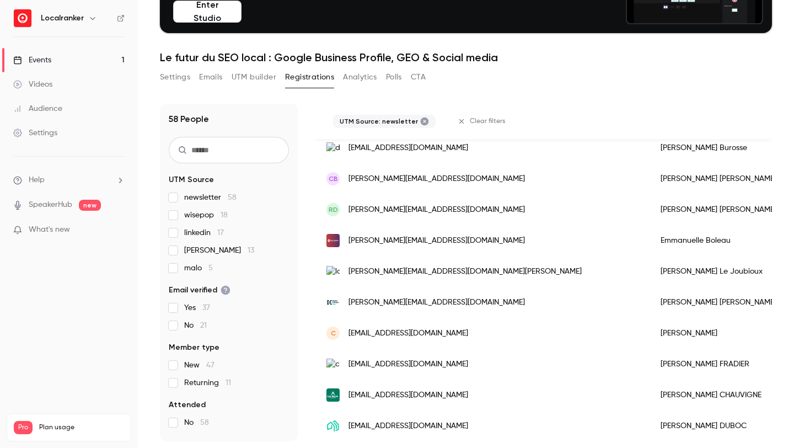 This screenshot has height=448, width=794. Describe the element at coordinates (251, 250) in the screenshot. I see `span: 13` at that location.